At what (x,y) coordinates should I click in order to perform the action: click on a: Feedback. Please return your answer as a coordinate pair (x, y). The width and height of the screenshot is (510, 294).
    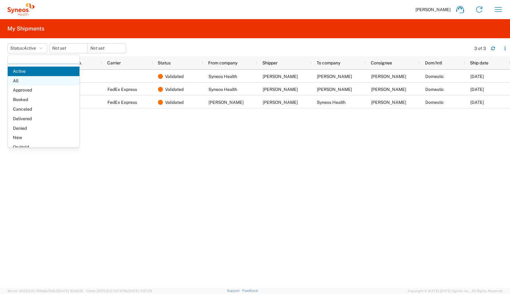
    Looking at the image, I should click on (250, 291).